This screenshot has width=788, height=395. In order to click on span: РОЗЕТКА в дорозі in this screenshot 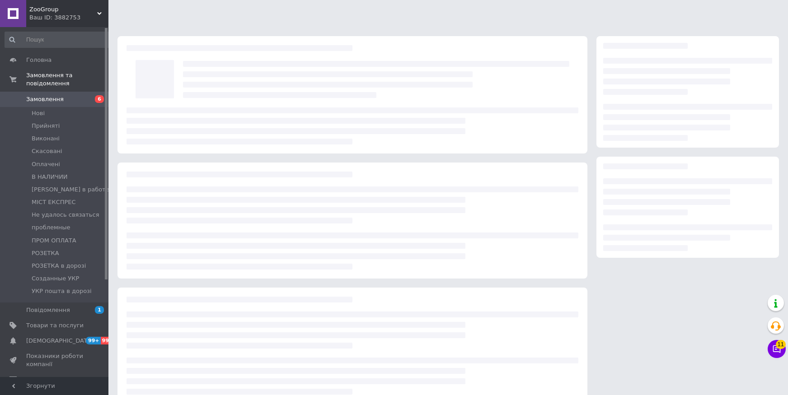, I will do `click(59, 266)`.